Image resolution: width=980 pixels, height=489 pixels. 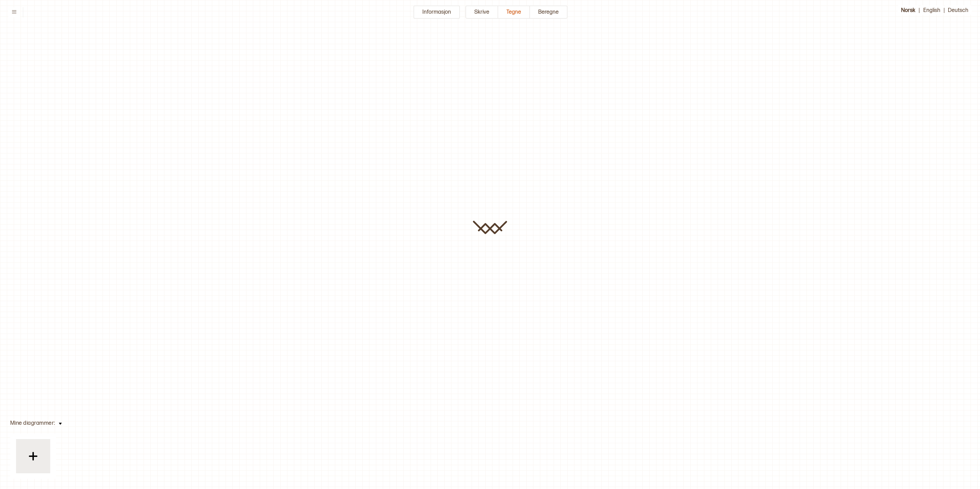 What do you see at coordinates (932, 10) in the screenshot?
I see `button: English` at bounding box center [932, 10].